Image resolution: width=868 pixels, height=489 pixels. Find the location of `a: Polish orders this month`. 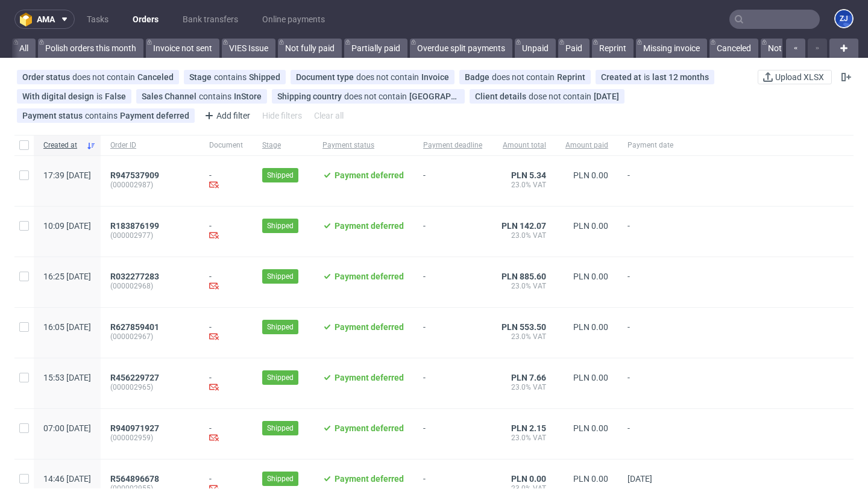

a: Polish orders this month is located at coordinates (90, 48).